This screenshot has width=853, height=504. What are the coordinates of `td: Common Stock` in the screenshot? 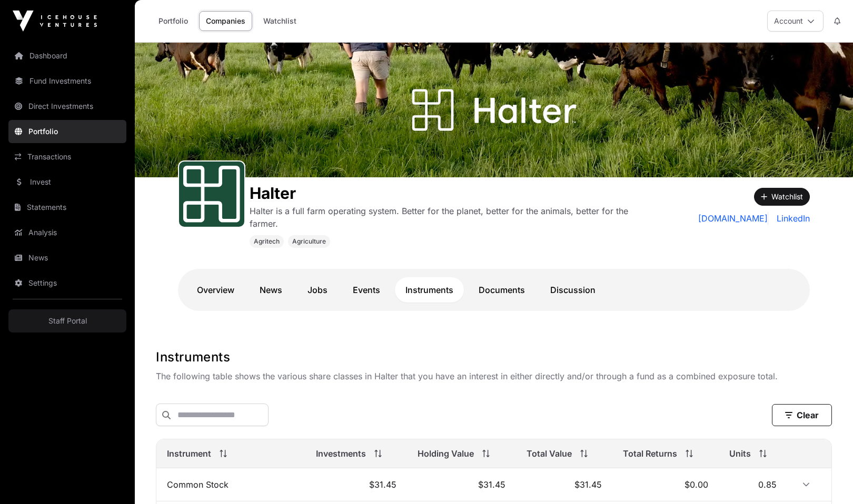 It's located at (231, 485).